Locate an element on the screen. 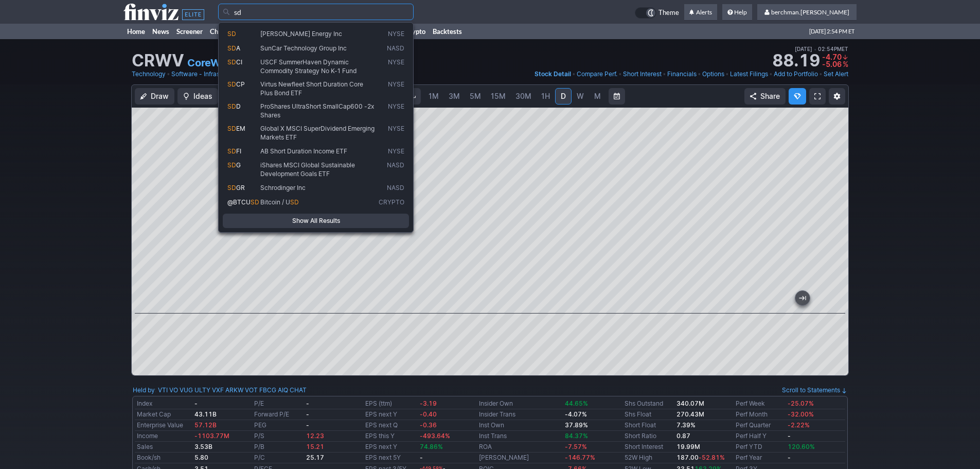 Image resolution: width=980 pixels, height=469 pixels. span: 15.21 is located at coordinates (315, 446).